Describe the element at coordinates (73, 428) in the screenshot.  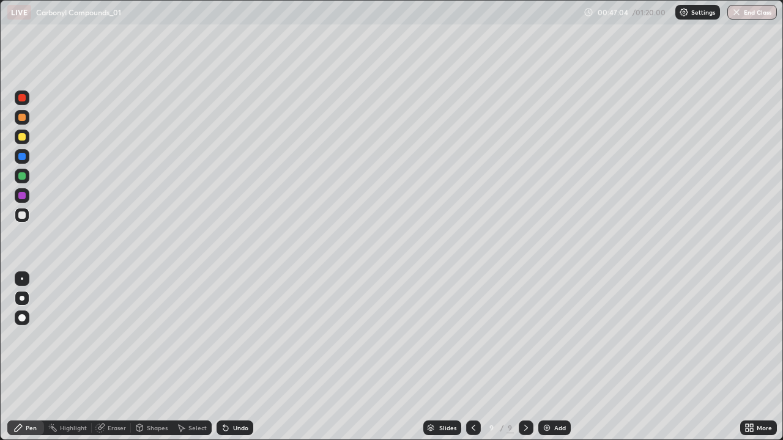
I see `div: Highlight` at that location.